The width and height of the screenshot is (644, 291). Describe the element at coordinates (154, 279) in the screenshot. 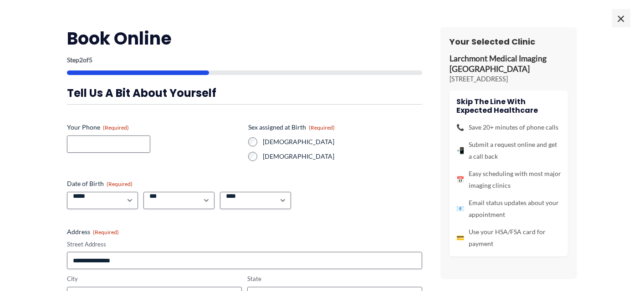

I see `label: City` at that location.